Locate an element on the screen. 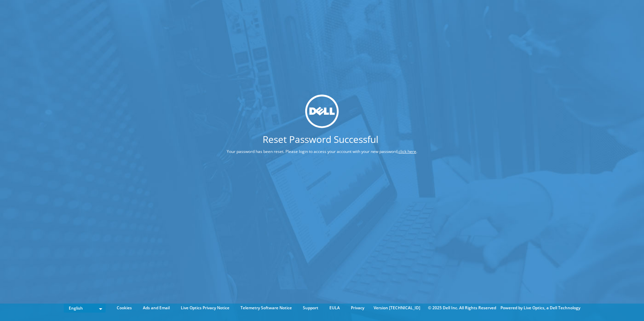 The image size is (644, 321). a: Privacy is located at coordinates (357, 308).